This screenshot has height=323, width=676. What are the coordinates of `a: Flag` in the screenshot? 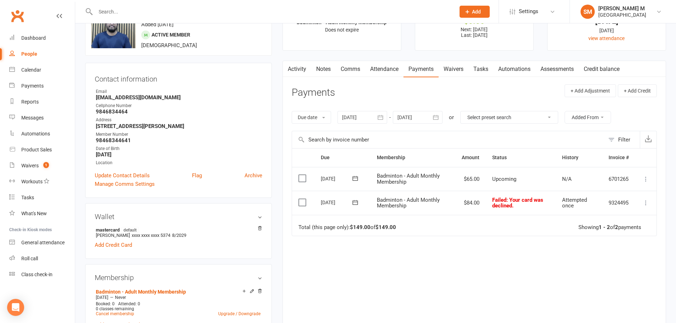 It's located at (197, 176).